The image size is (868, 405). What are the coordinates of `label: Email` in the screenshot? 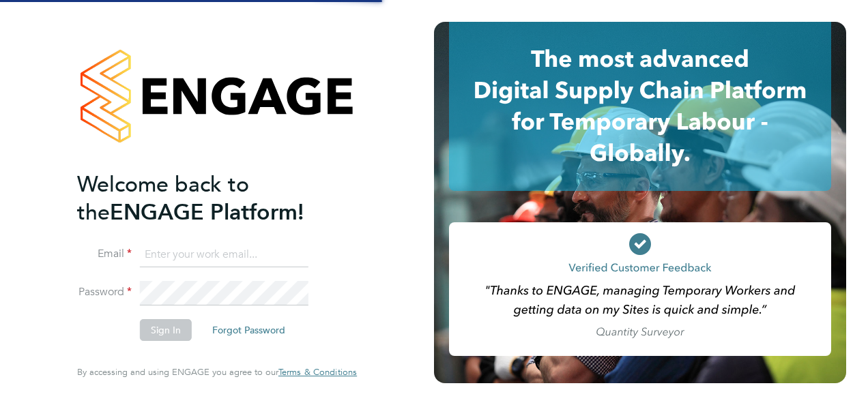 It's located at (104, 254).